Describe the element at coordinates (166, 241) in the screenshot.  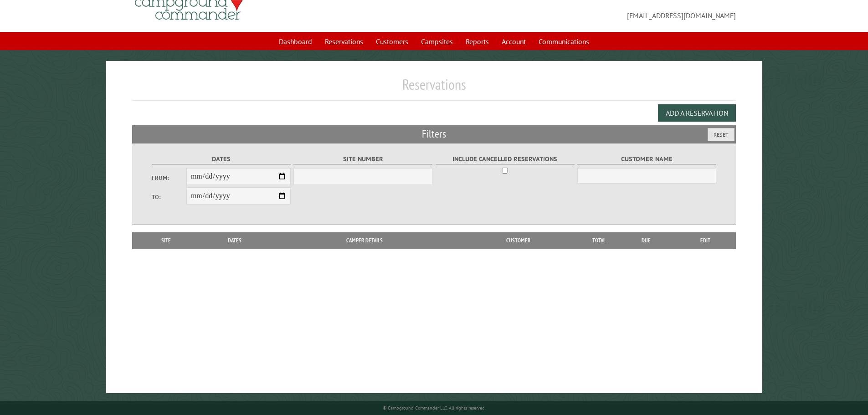
I see `th: Site` at that location.